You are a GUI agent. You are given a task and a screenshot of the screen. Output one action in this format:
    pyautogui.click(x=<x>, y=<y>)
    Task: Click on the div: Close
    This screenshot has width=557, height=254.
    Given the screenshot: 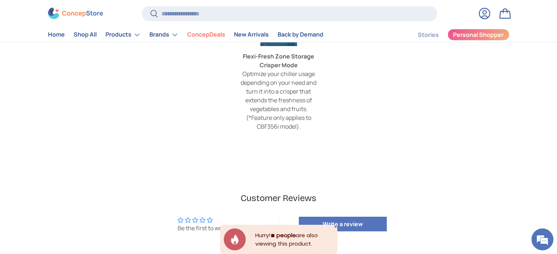 What is the action you would take?
    pyautogui.click(x=335, y=227)
    